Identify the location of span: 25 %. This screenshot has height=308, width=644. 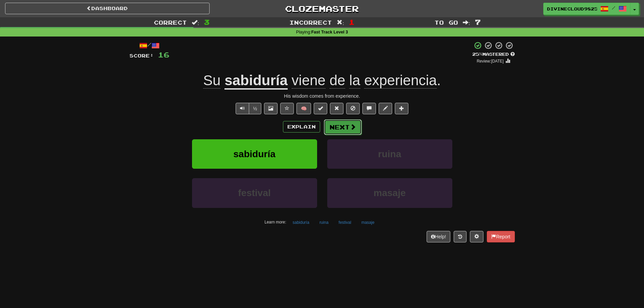
(477, 54).